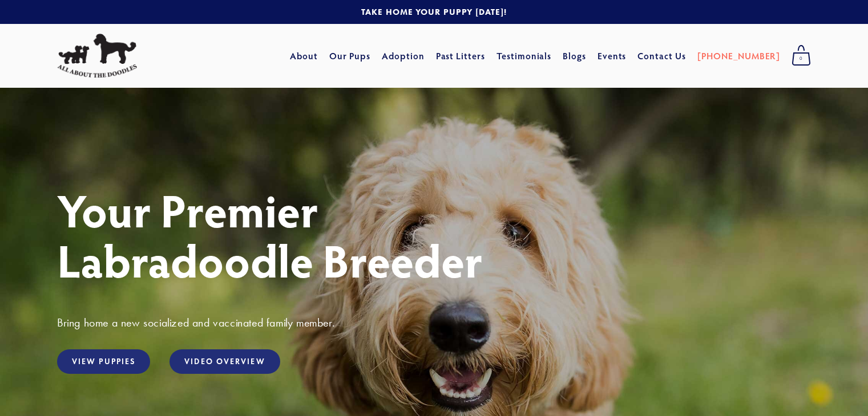 The width and height of the screenshot is (868, 416). I want to click on a: Video Overview, so click(224, 362).